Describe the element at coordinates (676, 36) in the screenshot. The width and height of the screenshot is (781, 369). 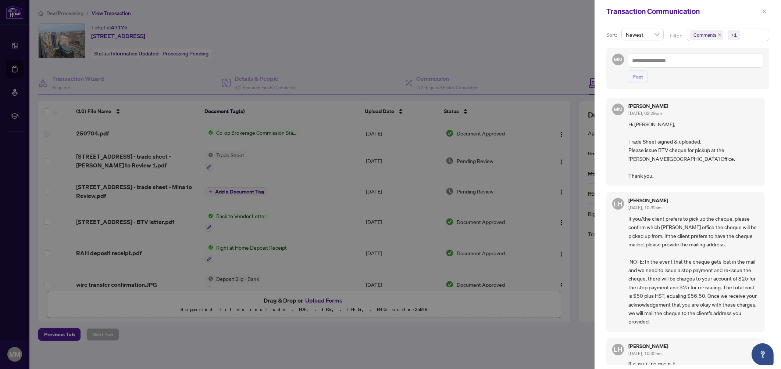
I see `p: Filter:` at that location.